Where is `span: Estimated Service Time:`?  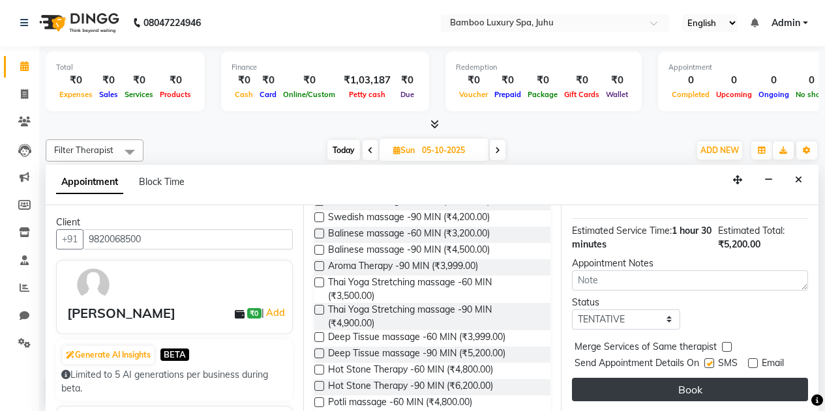
span: Estimated Service Time: is located at coordinates (621, 231).